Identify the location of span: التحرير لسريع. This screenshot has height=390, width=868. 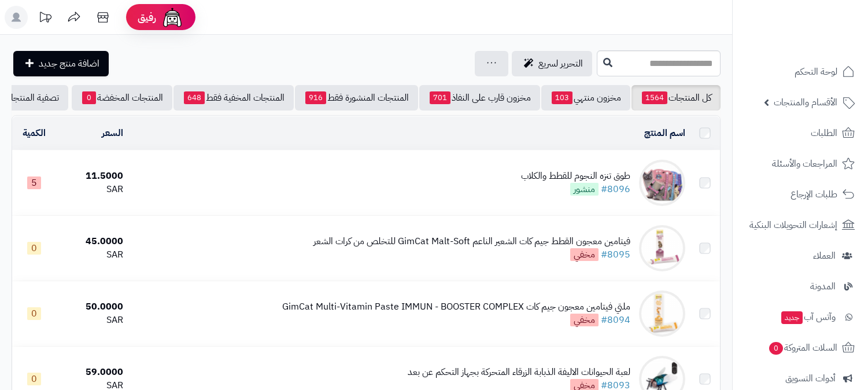
(560, 64).